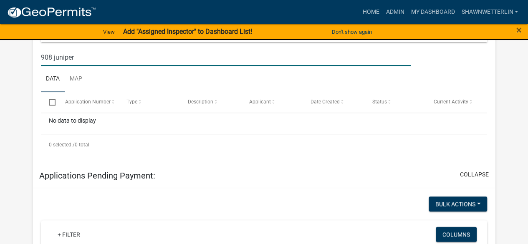 The width and height of the screenshot is (528, 244). I want to click on h5: Applications Pending Payment:, so click(97, 176).